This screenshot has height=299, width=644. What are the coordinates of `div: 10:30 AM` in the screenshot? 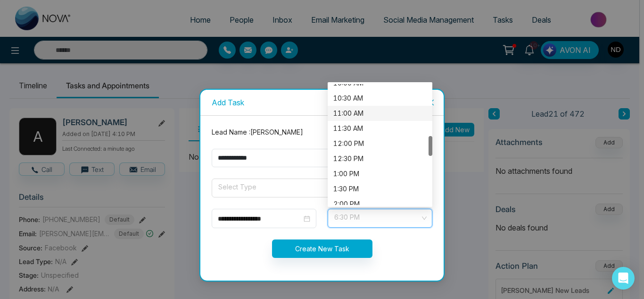 It's located at (380, 98).